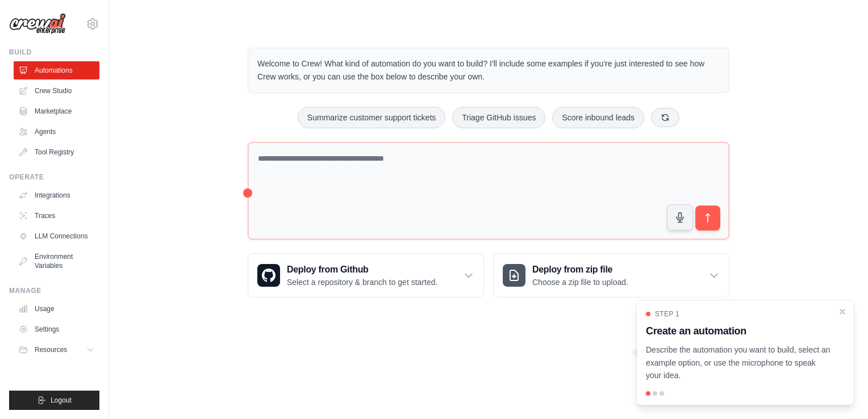 The height and width of the screenshot is (419, 868). What do you see at coordinates (56, 309) in the screenshot?
I see `a: Usage` at bounding box center [56, 309].